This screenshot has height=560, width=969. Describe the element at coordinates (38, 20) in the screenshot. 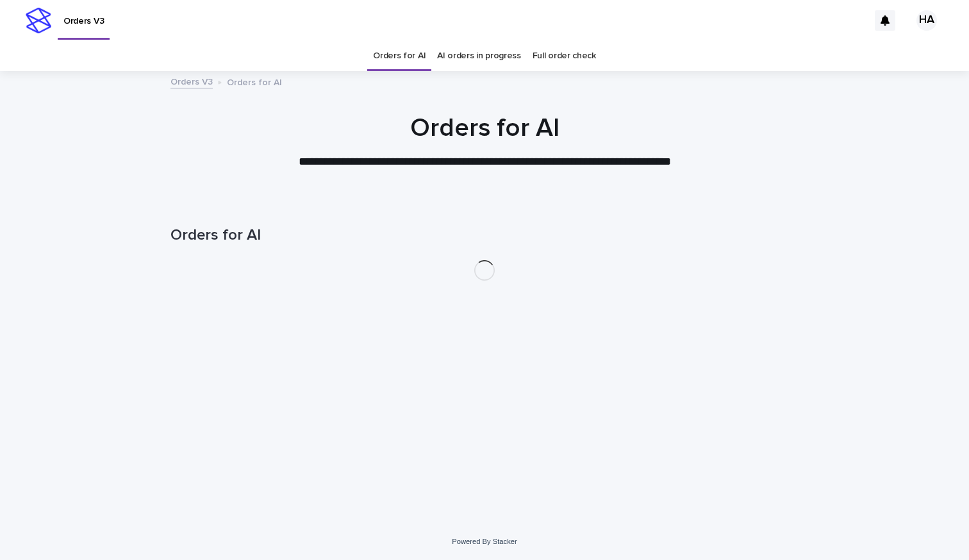

I see `img: stacker-logo-s-only.png` at that location.